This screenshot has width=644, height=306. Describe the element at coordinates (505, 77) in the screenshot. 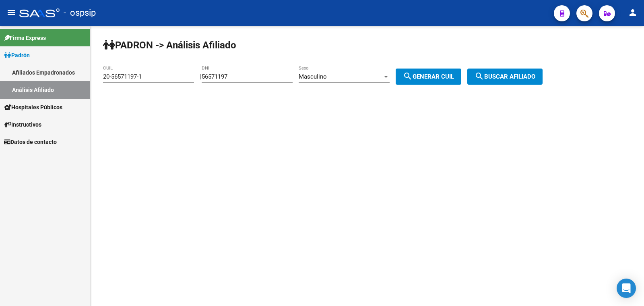

I see `span: Buscar afiliado` at that location.